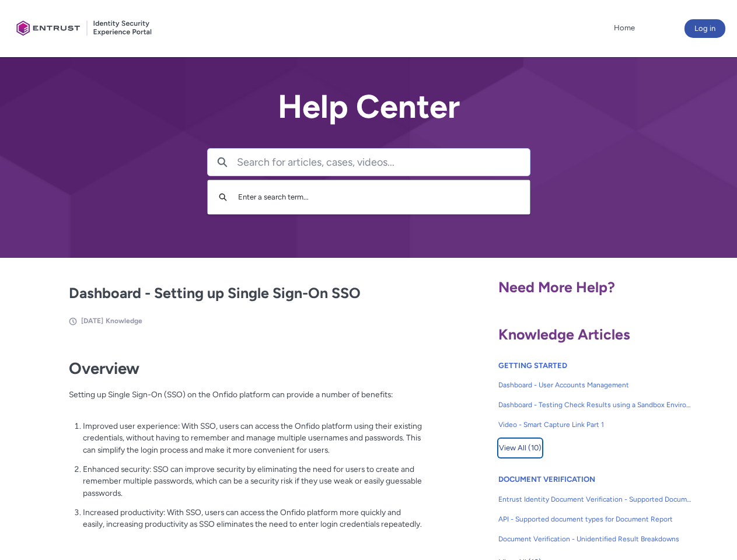  What do you see at coordinates (245, 294) in the screenshot?
I see `h2: Dashboard - Setting up Single Sign-On SSO` at bounding box center [245, 294].